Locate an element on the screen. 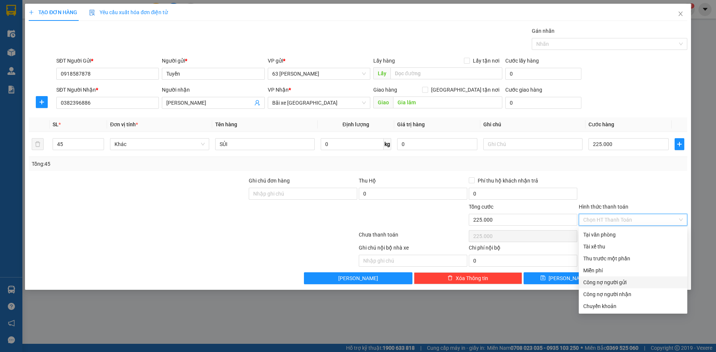 Image resolution: width=716 pixels, height=352 pixels. div: SĐT Người Nhận is located at coordinates (107, 90).